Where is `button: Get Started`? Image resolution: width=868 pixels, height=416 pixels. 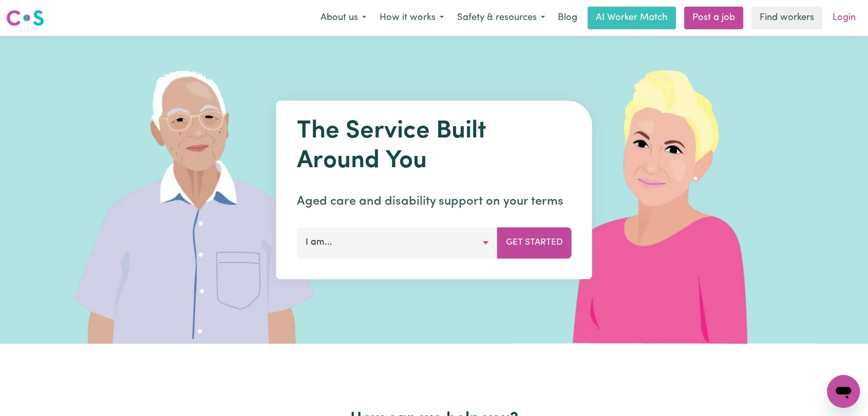
button: Get Started is located at coordinates (535, 243).